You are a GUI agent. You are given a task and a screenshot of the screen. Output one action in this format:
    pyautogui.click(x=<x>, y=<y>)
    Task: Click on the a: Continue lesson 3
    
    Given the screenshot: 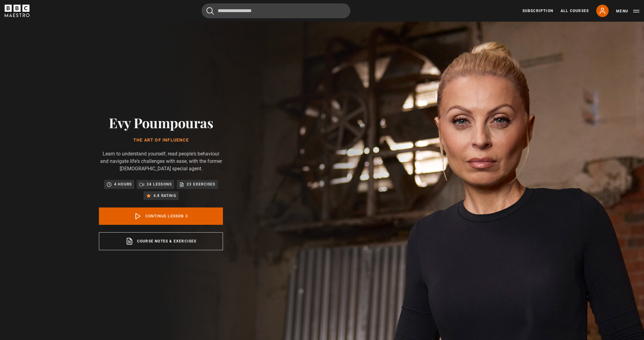 What is the action you would take?
    pyautogui.click(x=161, y=216)
    